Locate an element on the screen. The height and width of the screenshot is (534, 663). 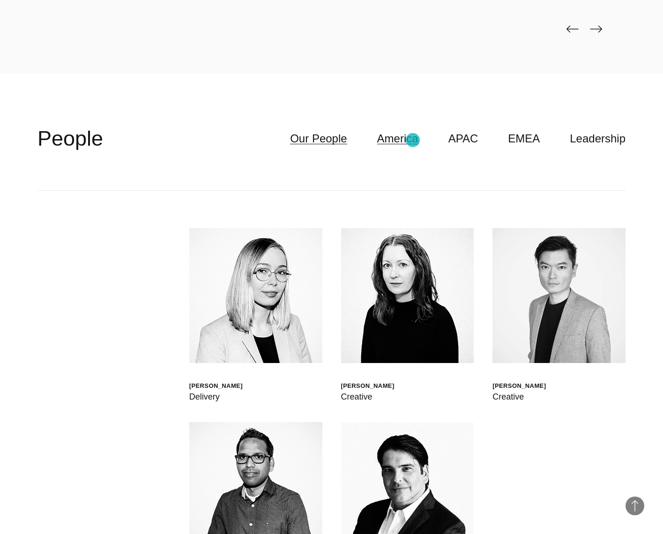
div: Delivery is located at coordinates (216, 397).